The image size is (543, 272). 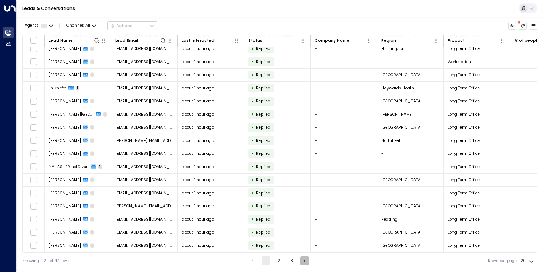 What do you see at coordinates (397, 114) in the screenshot?
I see `span: Blackburn` at bounding box center [397, 114].